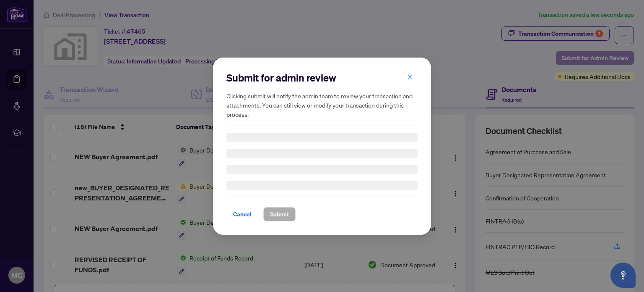  What do you see at coordinates (243, 214) in the screenshot?
I see `button: Cancel` at bounding box center [243, 214].